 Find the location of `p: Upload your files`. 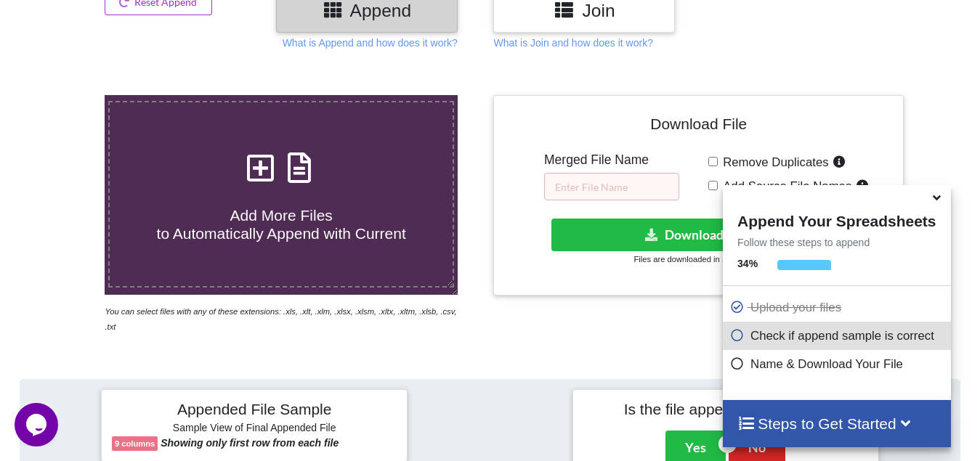

p: Upload your files is located at coordinates (838, 308).